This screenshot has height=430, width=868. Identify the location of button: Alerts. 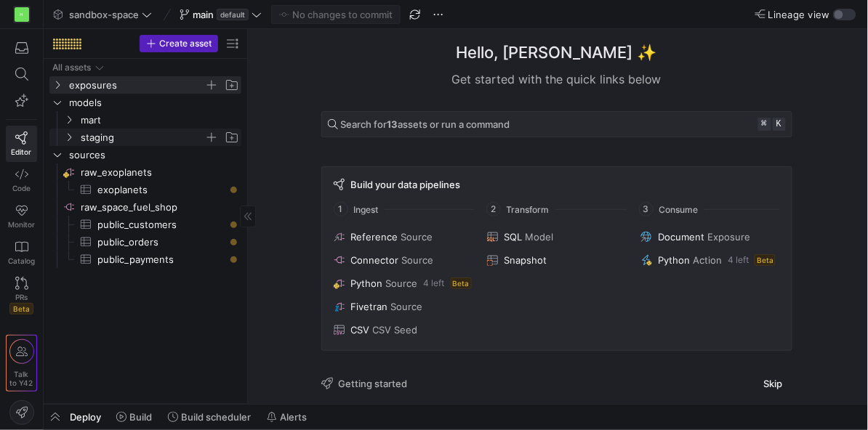
(287, 418).